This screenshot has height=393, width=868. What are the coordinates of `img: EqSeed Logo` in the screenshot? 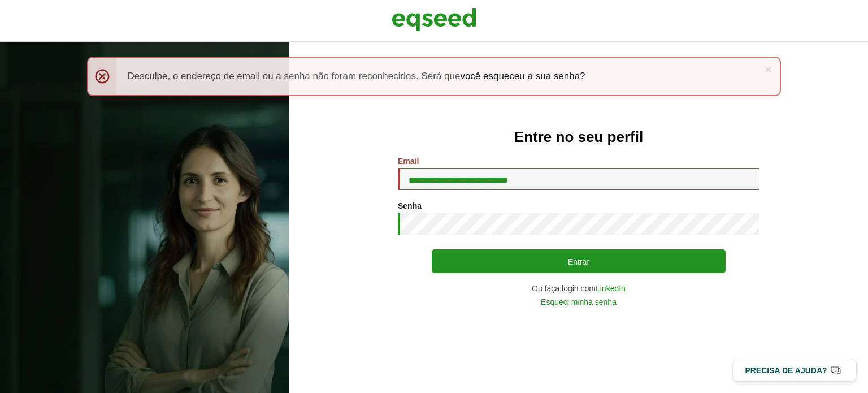 It's located at (434, 20).